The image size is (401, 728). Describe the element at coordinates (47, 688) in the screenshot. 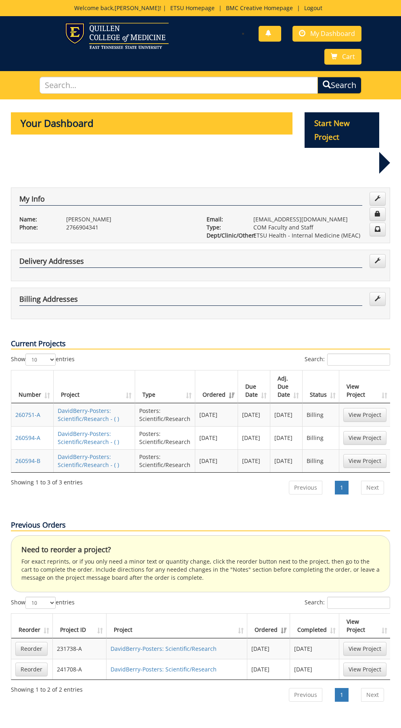

I see `div: Showing 1 to 2 of 2 entries` at that location.